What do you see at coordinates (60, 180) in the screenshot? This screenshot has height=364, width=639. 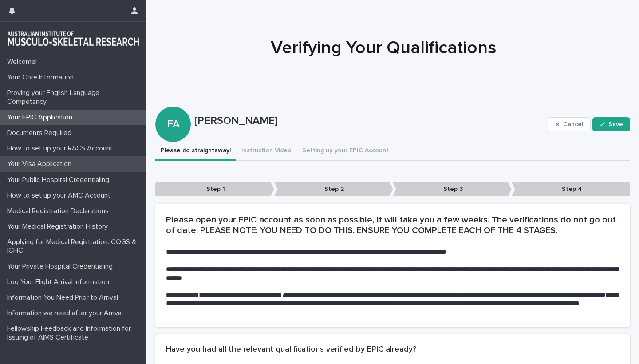 I see `p: Your Public Hospital Credentialing` at bounding box center [60, 180].